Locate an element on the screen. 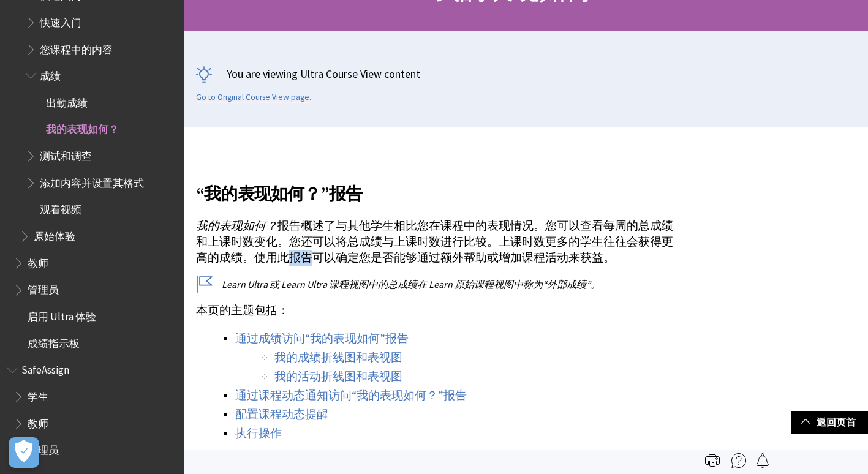 This screenshot has width=868, height=474. p: Learn Ultra 或 Learn Ultra 课程视图中的总成绩在 Learn 原始课程视图中称为“外部成绩”。 is located at coordinates (435, 284).